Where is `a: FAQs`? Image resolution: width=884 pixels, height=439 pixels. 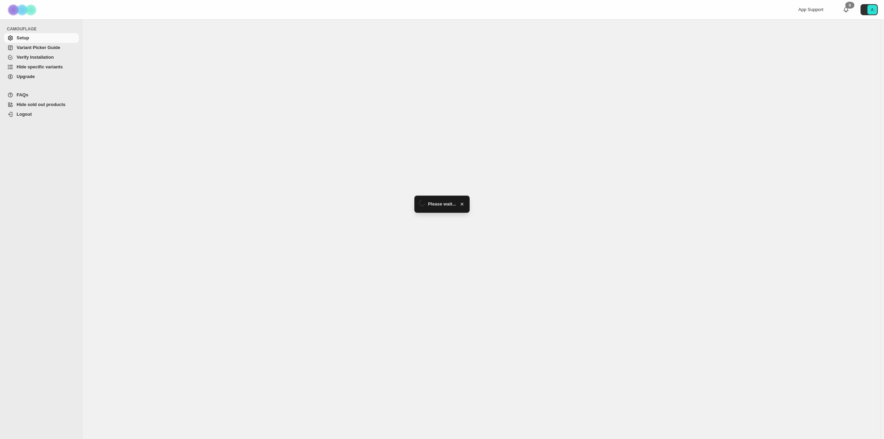
a: FAQs is located at coordinates (41, 95).